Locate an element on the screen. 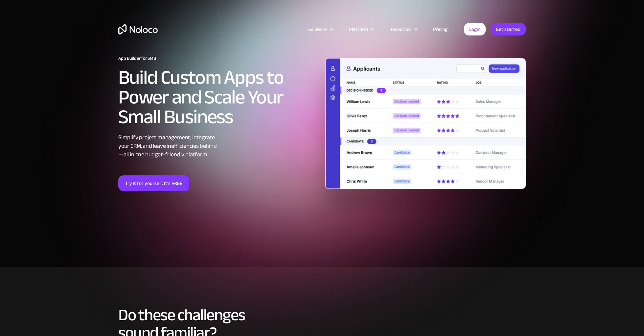 Image resolution: width=644 pixels, height=336 pixels. h2: Build Custom Apps to Power and Scale Your Small Business is located at coordinates (218, 97).